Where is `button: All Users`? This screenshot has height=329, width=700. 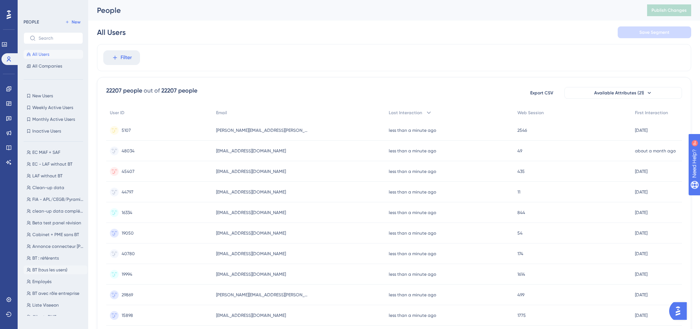 button: All Users is located at coordinates (53, 54).